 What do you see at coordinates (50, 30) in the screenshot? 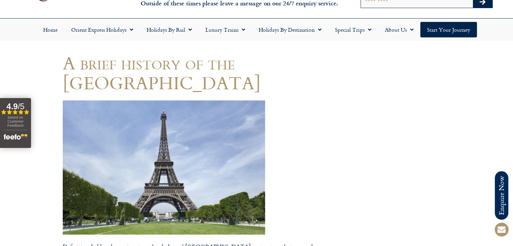
I see `a: Home` at bounding box center [50, 30].